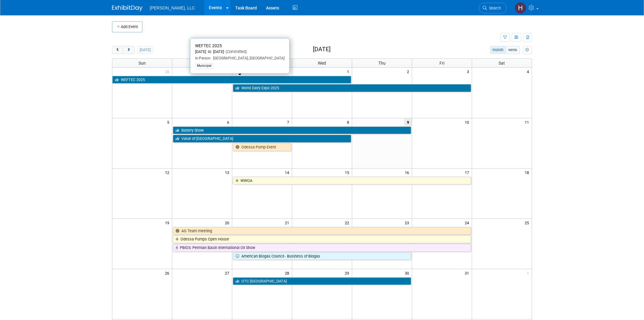  What do you see at coordinates (408, 272) in the screenshot?
I see `span: 30` at bounding box center [408, 272].